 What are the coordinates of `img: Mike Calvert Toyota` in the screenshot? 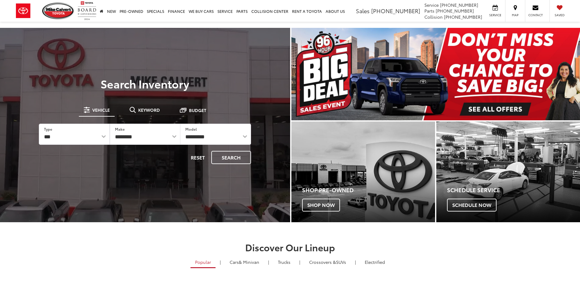 It's located at (58, 11).